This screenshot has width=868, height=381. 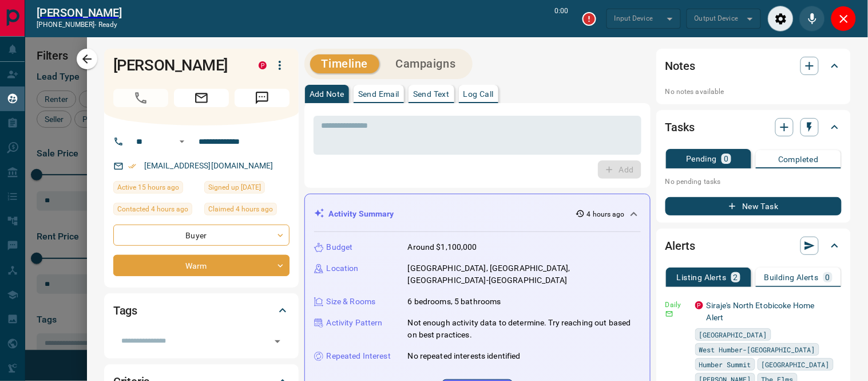 What do you see at coordinates (108, 25) in the screenshot?
I see `span: ready` at bounding box center [108, 25].